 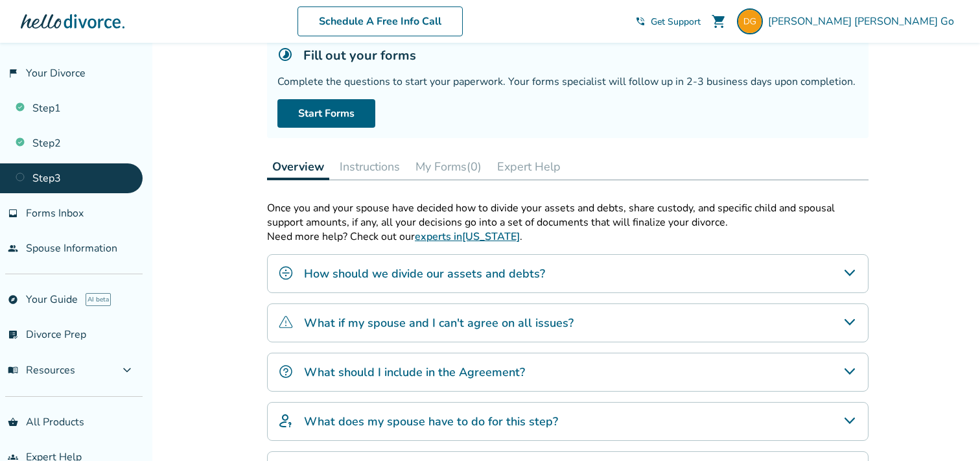 What do you see at coordinates (42, 370) in the screenshot?
I see `span: Resources` at bounding box center [42, 370].